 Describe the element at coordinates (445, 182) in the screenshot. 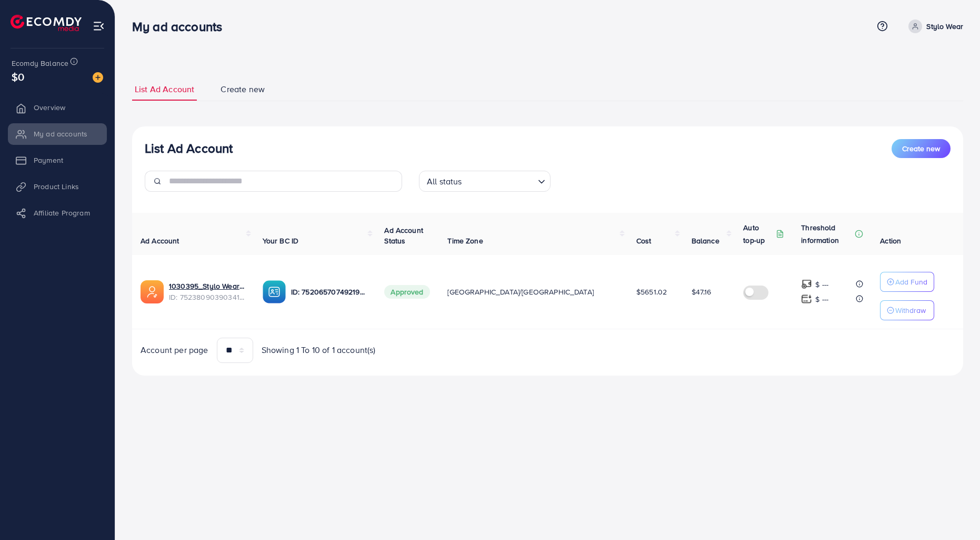

I see `span: All status` at that location.